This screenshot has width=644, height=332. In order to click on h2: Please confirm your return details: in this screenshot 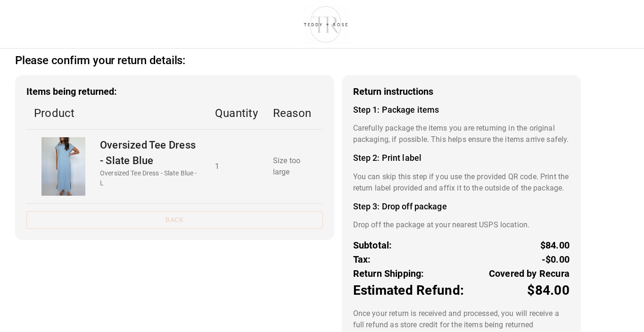, I will do `click(100, 60)`.